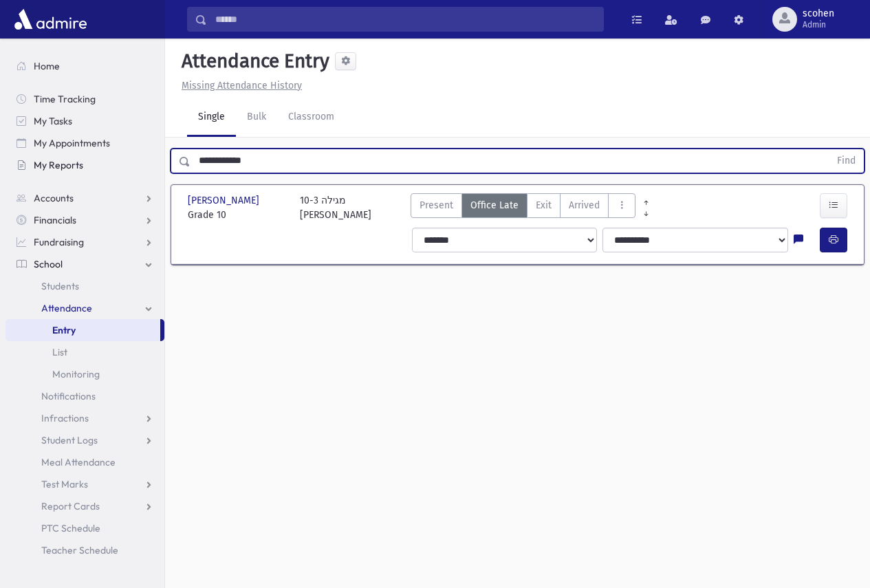 Image resolution: width=870 pixels, height=588 pixels. Describe the element at coordinates (75, 374) in the screenshot. I see `span: Monitoring` at that location.